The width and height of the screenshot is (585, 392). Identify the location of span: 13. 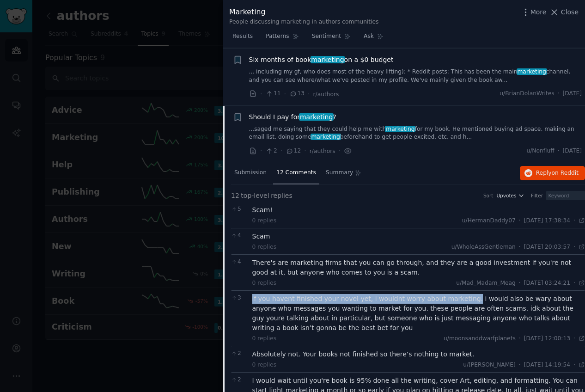
(297, 94).